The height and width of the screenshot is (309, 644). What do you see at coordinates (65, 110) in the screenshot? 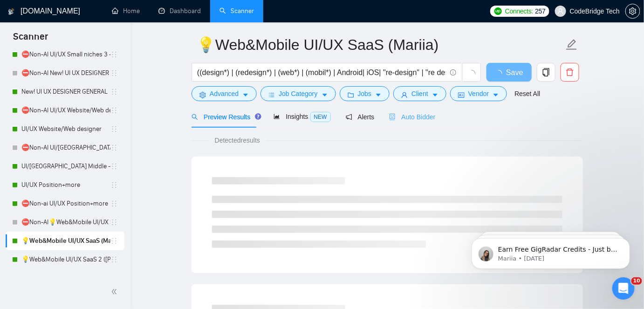
I see `li: ⛔Non-AI UI/UX Website/Web designer` at bounding box center [65, 110].